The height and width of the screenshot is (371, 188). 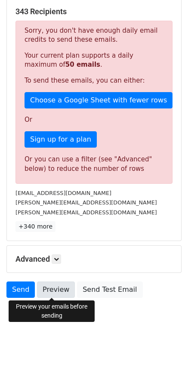 I want to click on h5: 343 Recipients, so click(x=94, y=12).